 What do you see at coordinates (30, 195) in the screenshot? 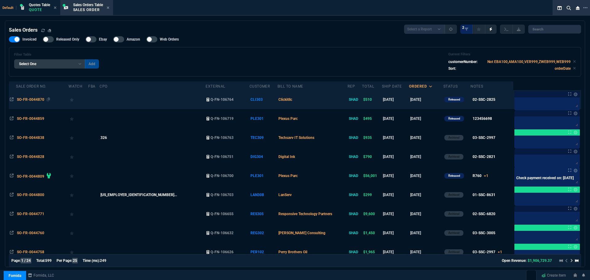
I see `span: SO-FR-0044800` at bounding box center [30, 195].